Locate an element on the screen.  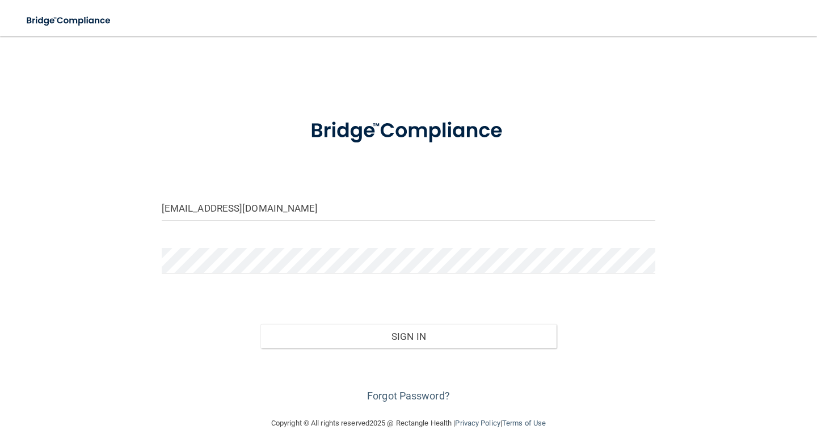
div: Copyright © All rights reserved 2025 @ Rectangle Health | | is located at coordinates (408, 423).